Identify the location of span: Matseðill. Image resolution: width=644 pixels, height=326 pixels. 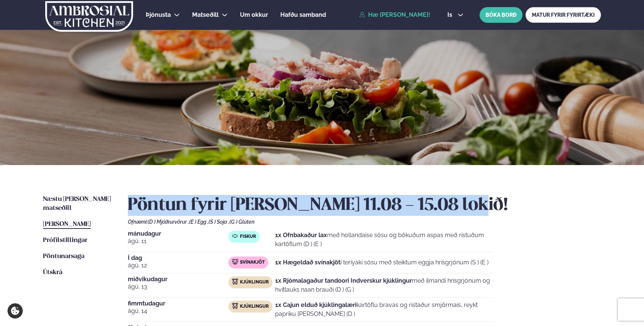
(205, 14).